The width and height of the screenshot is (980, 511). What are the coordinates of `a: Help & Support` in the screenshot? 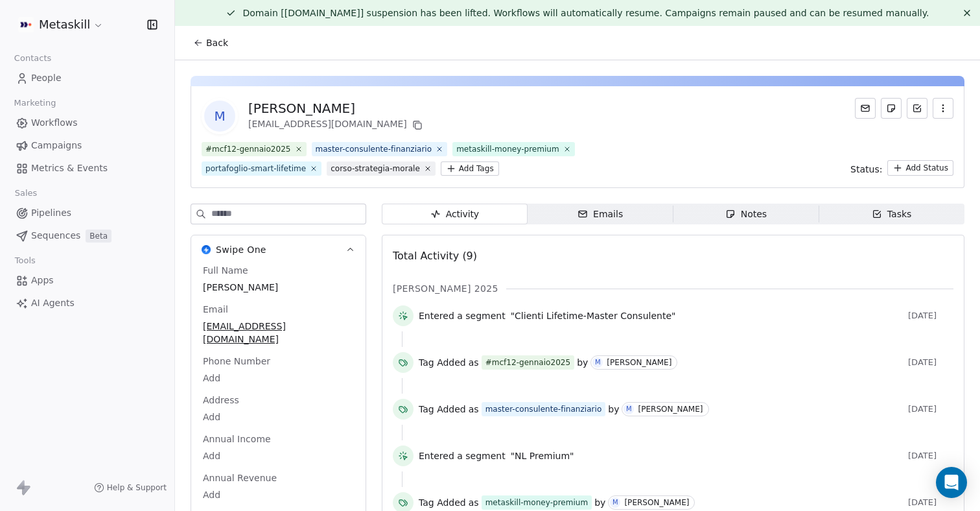 It's located at (130, 487).